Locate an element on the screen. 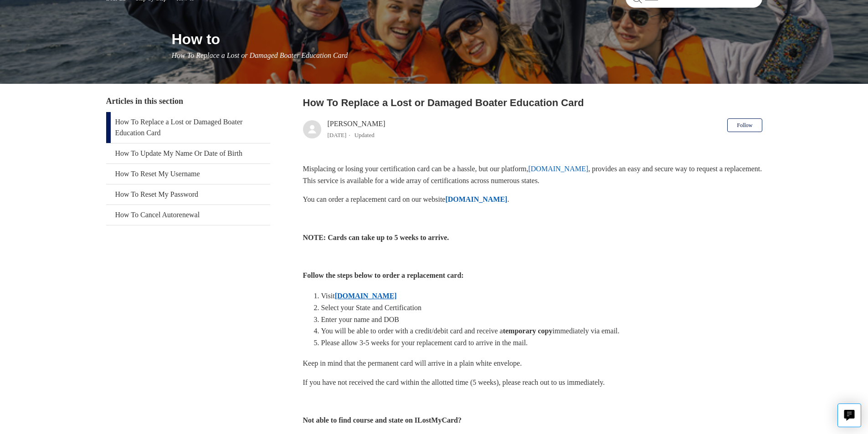  a: How To Replace a Lost or Damaged Boater Education Card is located at coordinates (188, 127).